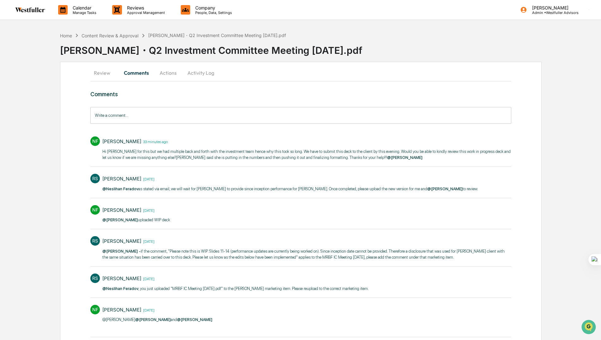 The width and height of the screenshot is (601, 340). I want to click on span: Attestations, so click(65, 83).